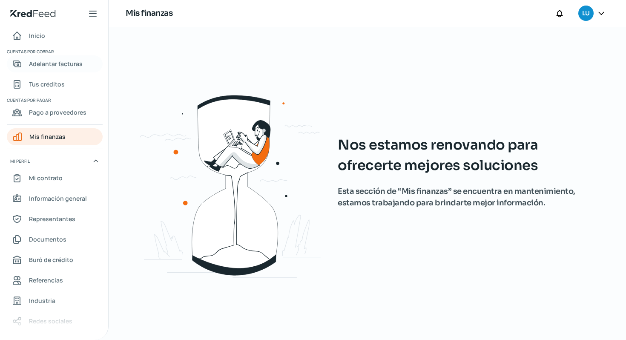 The width and height of the screenshot is (626, 340). Describe the element at coordinates (52, 219) in the screenshot. I see `span: Representantes` at that location.